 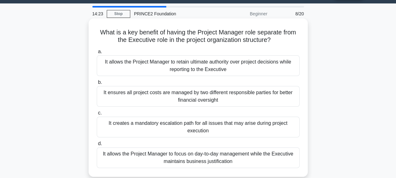 I want to click on div: It ensures all project costs are managed by two different responsible parties for better financia..., so click(x=198, y=96).